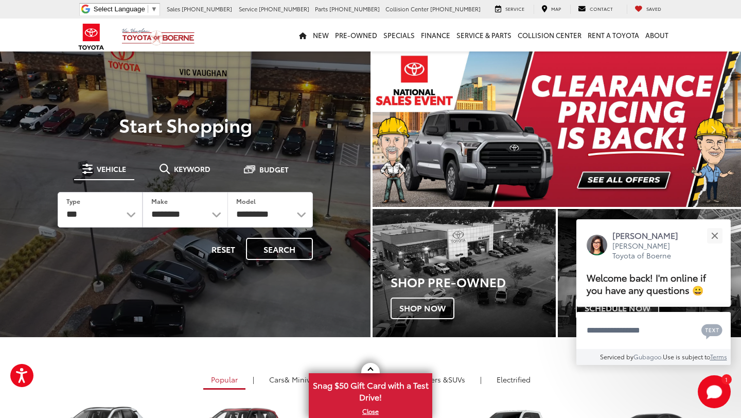  I want to click on span: Saved, so click(653, 8).